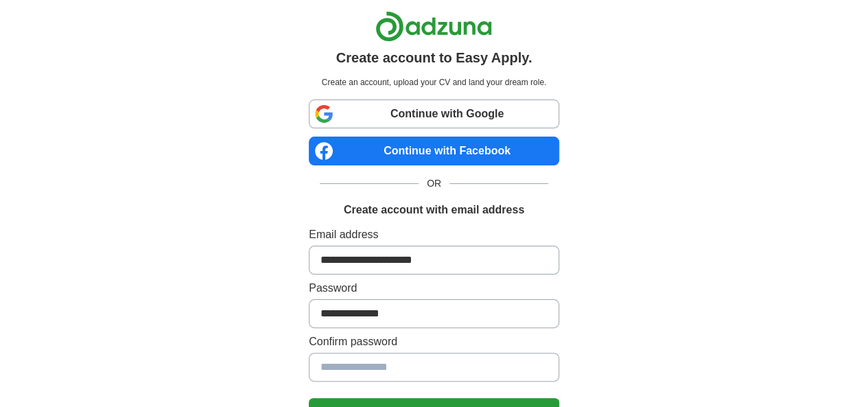 This screenshot has width=868, height=407. Describe the element at coordinates (433, 288) in the screenshot. I see `label: Password` at that location.